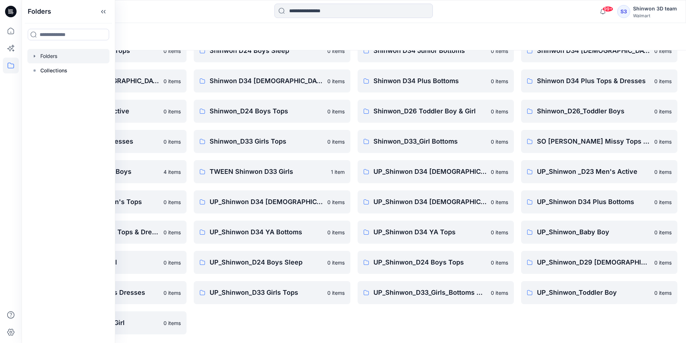 This screenshot has height=343, width=686. What do you see at coordinates (599, 111) in the screenshot?
I see `a: Shinwon_D26_Toddler Boys0 items` at bounding box center [599, 111].